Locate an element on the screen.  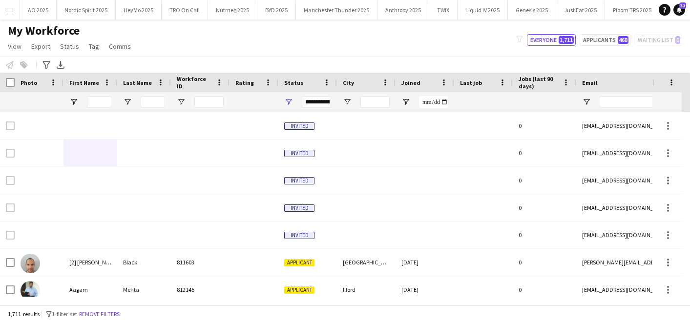
span: Last job is located at coordinates (471, 83).